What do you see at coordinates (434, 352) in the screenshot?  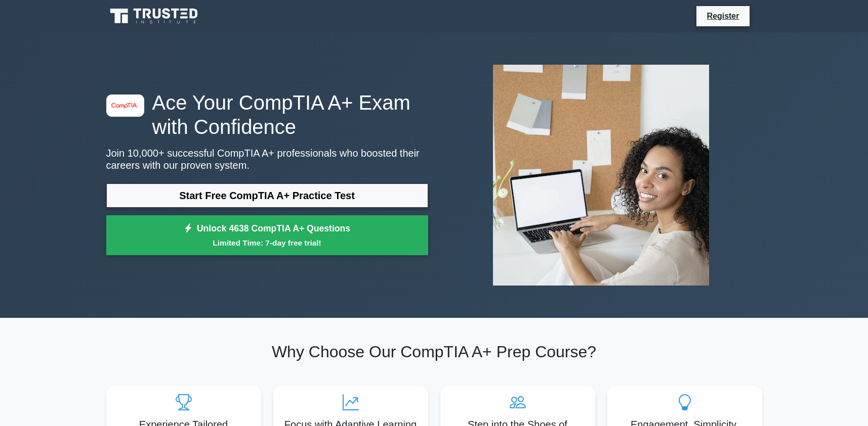 I see `h2: Why Choose Our CompTIA A+ Prep Course?` at bounding box center [434, 352].